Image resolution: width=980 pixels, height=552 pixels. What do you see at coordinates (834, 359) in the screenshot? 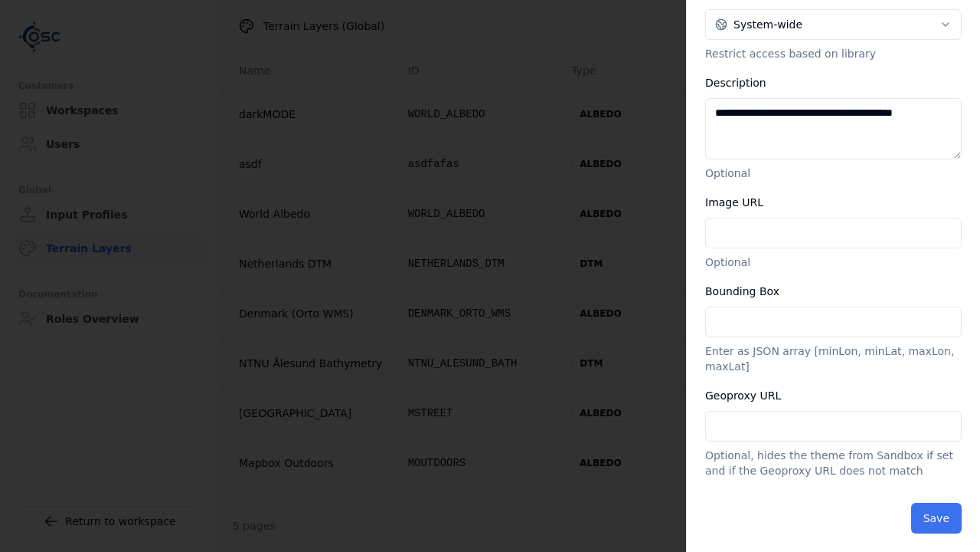
I see `p: Enter as JSON array [minLon, minLat, maxLon, maxLat]` at bounding box center [834, 359].